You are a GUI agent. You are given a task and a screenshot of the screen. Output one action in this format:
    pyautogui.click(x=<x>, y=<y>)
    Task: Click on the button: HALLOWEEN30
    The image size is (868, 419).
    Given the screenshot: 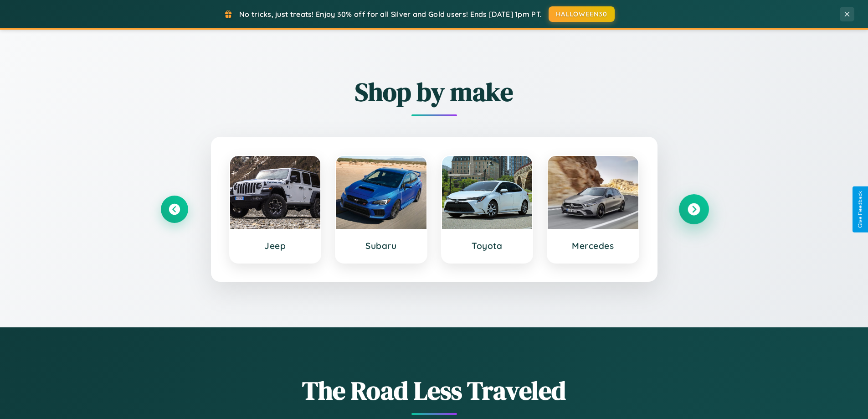 What is the action you would take?
    pyautogui.click(x=582, y=14)
    